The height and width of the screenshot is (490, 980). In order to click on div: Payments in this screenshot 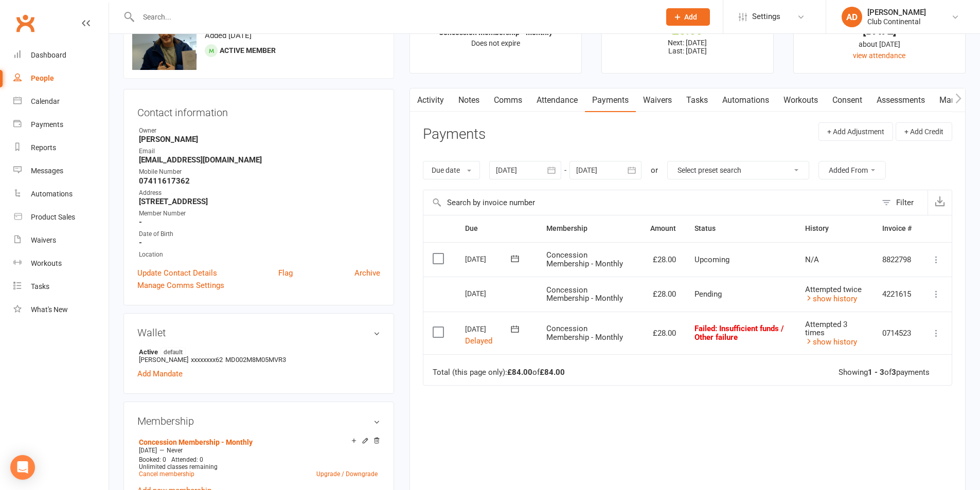, I will do `click(47, 125)`.